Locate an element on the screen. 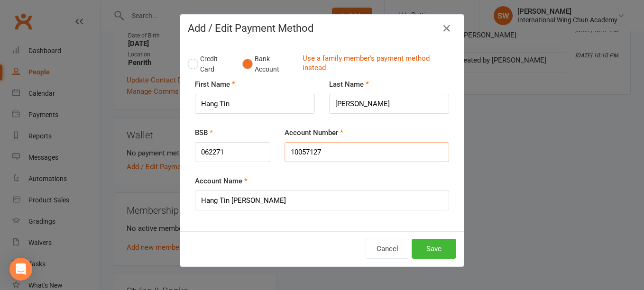  button: Bank Account is located at coordinates (268, 64).